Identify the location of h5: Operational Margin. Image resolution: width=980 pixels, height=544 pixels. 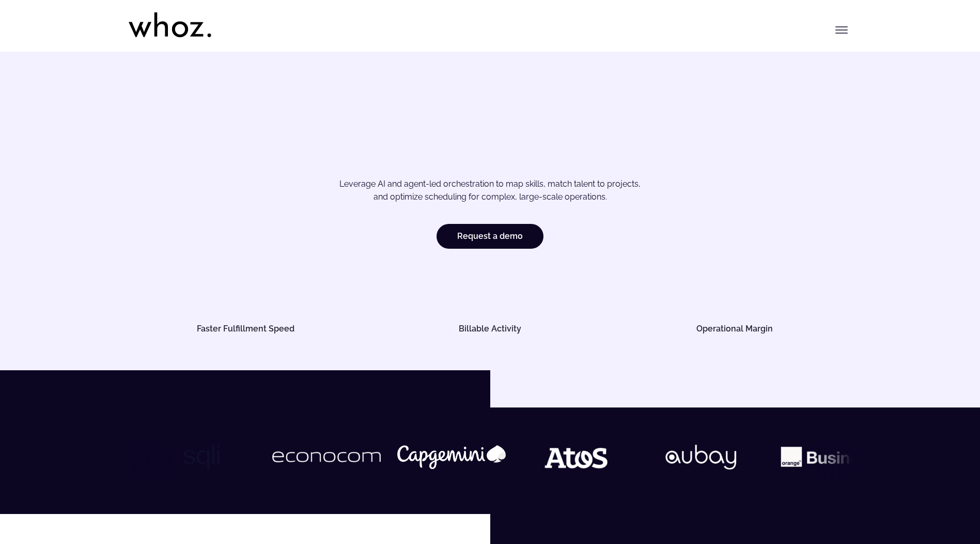
(735, 328).